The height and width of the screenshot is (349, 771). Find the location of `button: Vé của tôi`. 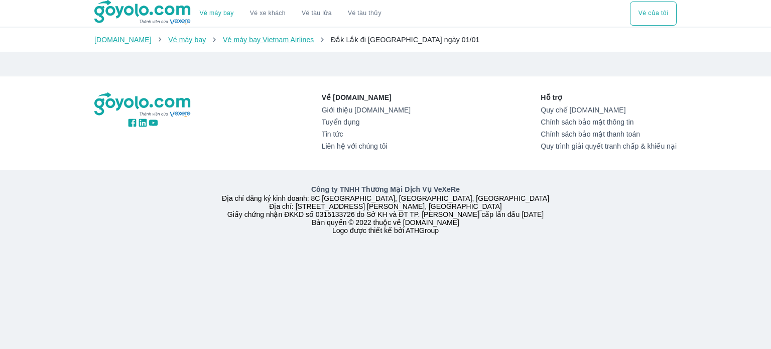

button: Vé của tôi is located at coordinates (653, 14).